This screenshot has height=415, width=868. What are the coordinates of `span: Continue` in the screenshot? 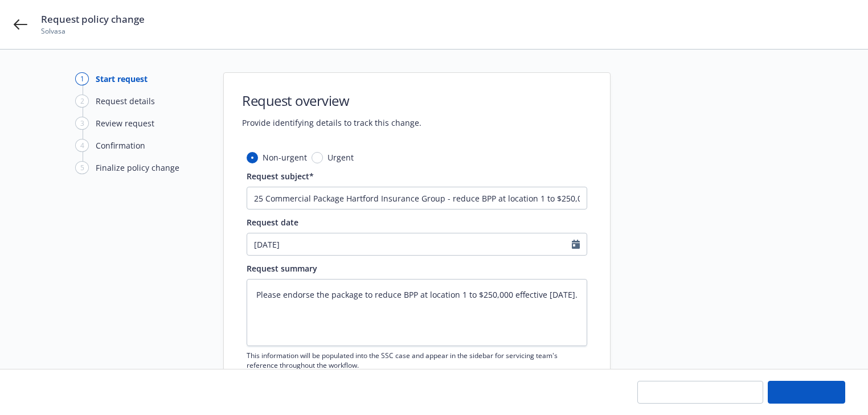 It's located at (807, 392).